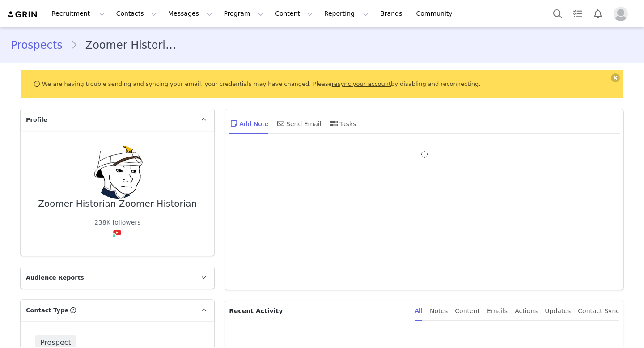 The width and height of the screenshot is (644, 348). Describe the element at coordinates (436, 13) in the screenshot. I see `a: Community` at that location.